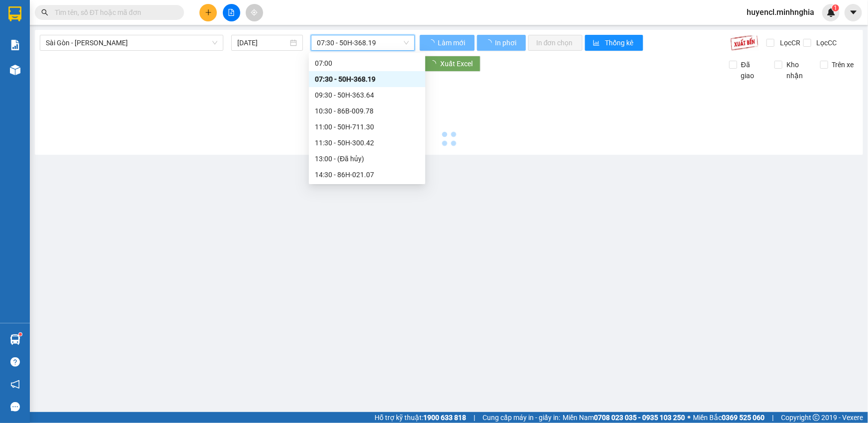 The image size is (868, 423). Describe the element at coordinates (231, 12) in the screenshot. I see `span: file-add` at that location.